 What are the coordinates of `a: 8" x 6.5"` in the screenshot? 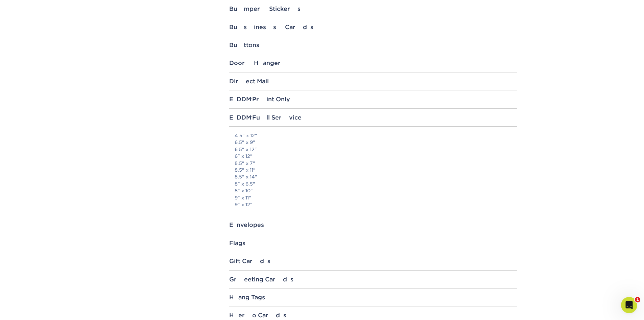 It's located at (244, 184).